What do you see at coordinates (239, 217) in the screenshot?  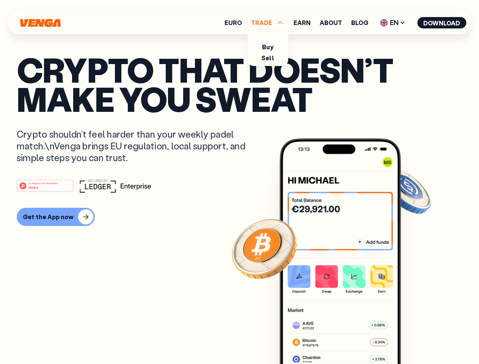 I see `a: Get the App now` at bounding box center [239, 217].